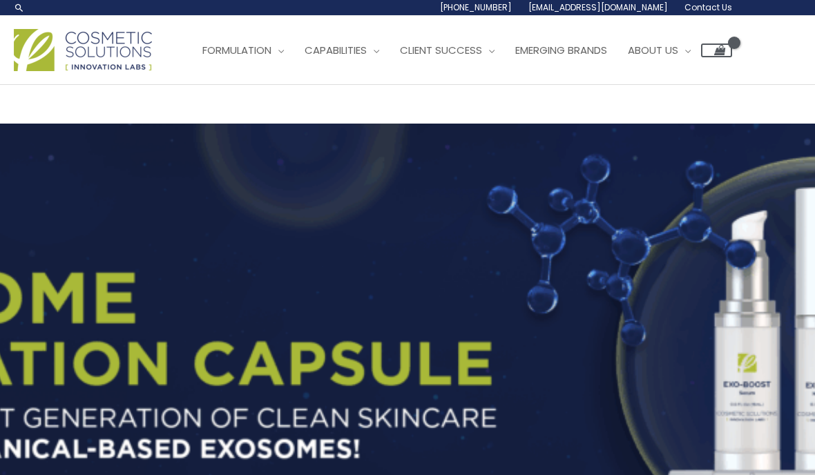  What do you see at coordinates (83, 50) in the screenshot?
I see `img: Cosmetic Solutions Logo` at bounding box center [83, 50].